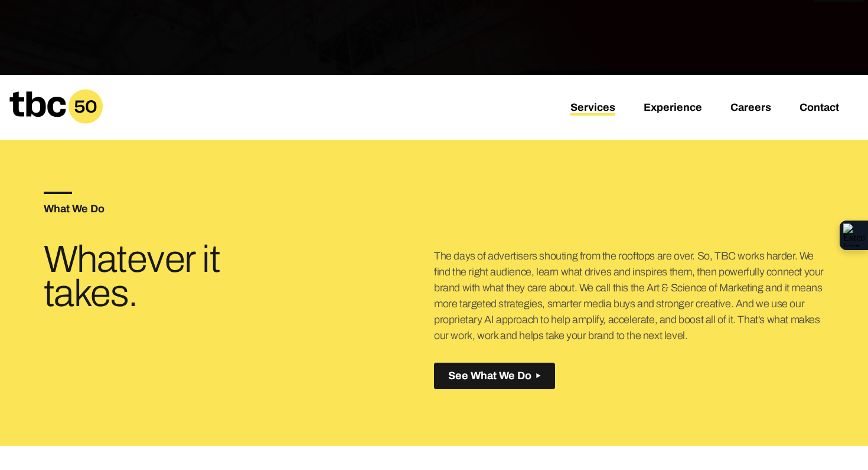 This screenshot has width=868, height=470. I want to click on h3: Whatever it takes., so click(173, 277).